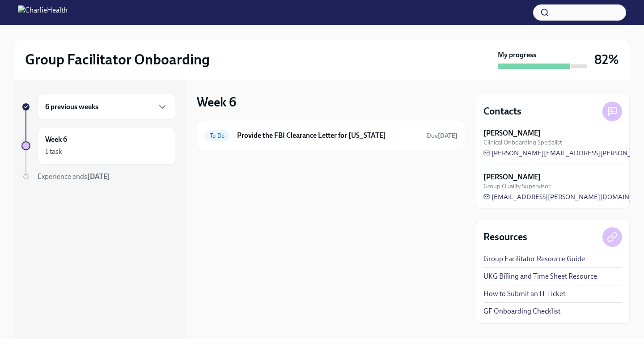 This screenshot has width=644, height=348. Describe the element at coordinates (441, 136) in the screenshot. I see `span: Due` at that location.